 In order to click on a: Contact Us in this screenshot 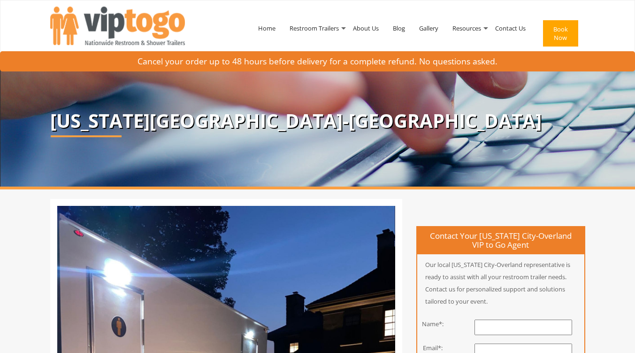, I will do `click(510, 28)`.